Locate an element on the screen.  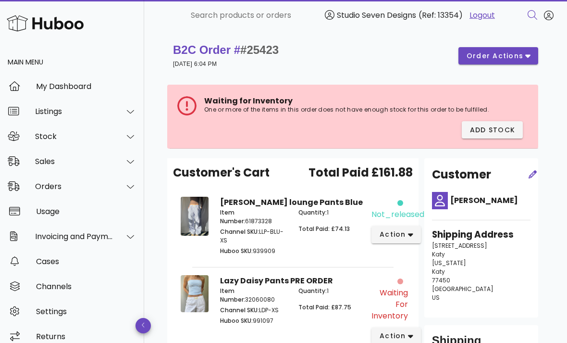
p: 939909 is located at coordinates (254, 251).